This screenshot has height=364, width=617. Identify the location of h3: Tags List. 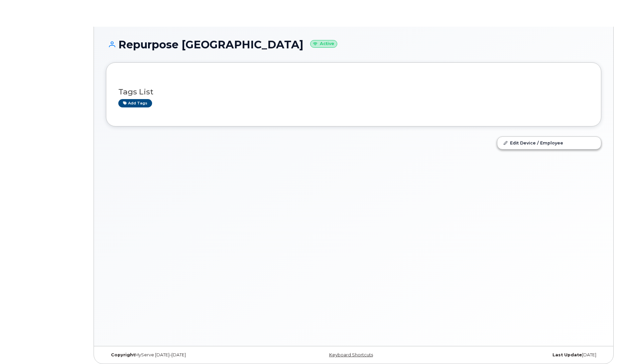
(354, 92).